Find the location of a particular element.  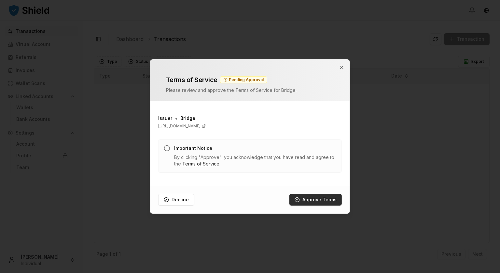

button: Approve Terms is located at coordinates (315, 199).